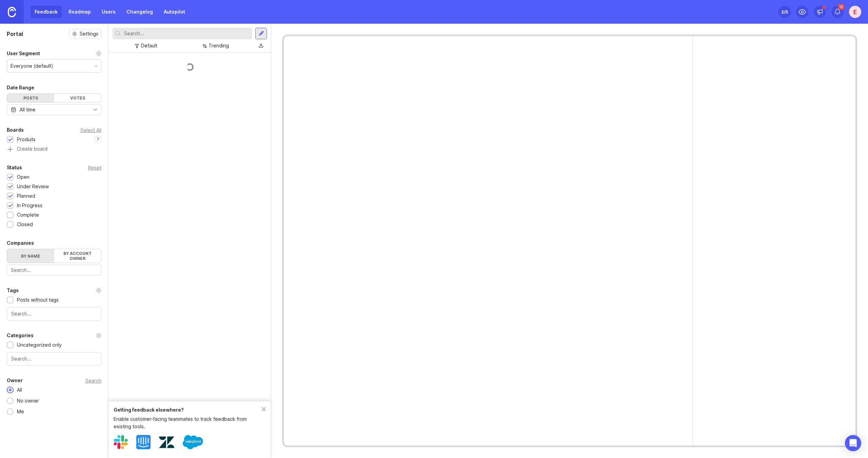 This screenshot has width=868, height=458. Describe the element at coordinates (784, 12) in the screenshot. I see `button: 2/5` at that location.